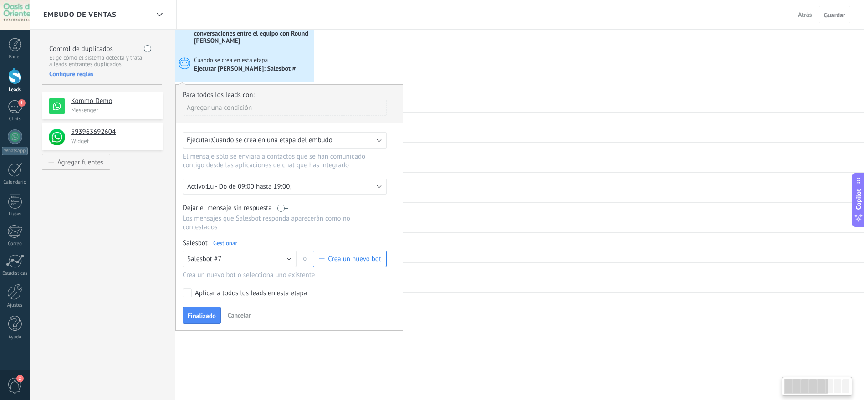 This screenshot has width=864, height=400. What do you see at coordinates (15, 337) in the screenshot?
I see `div: Ayuda` at bounding box center [15, 337].